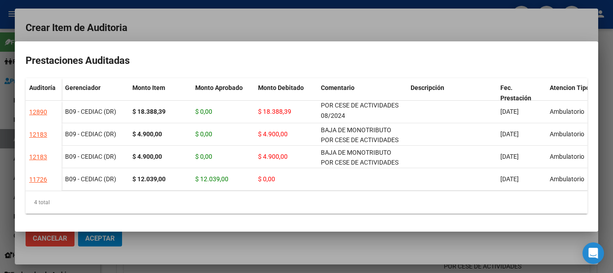  What do you see at coordinates (38, 179) in the screenshot?
I see `div: 11726` at bounding box center [38, 179].